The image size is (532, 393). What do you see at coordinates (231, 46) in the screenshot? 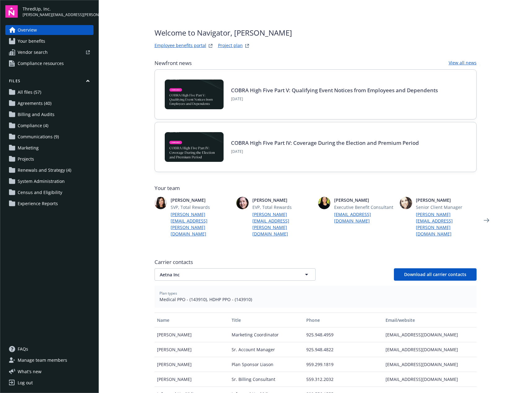
I see `a: Project plan` at bounding box center [231, 46].